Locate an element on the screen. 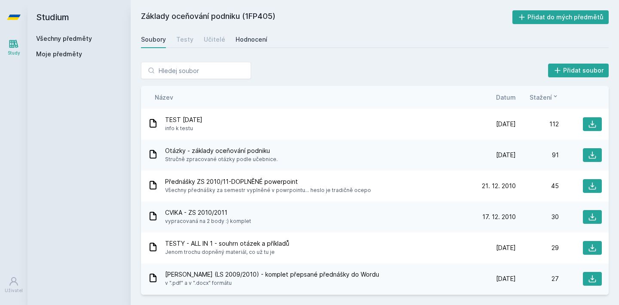 Image resolution: width=619 pixels, height=305 pixels. a: Všechny předměty is located at coordinates (64, 38).